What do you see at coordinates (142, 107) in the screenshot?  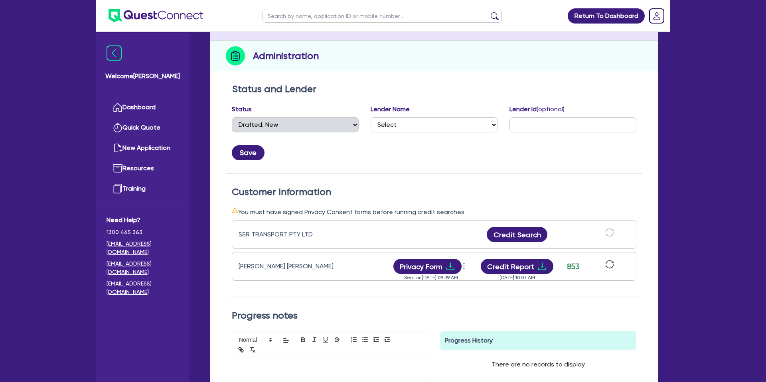 I see `a: Dashboard` at bounding box center [142, 107].